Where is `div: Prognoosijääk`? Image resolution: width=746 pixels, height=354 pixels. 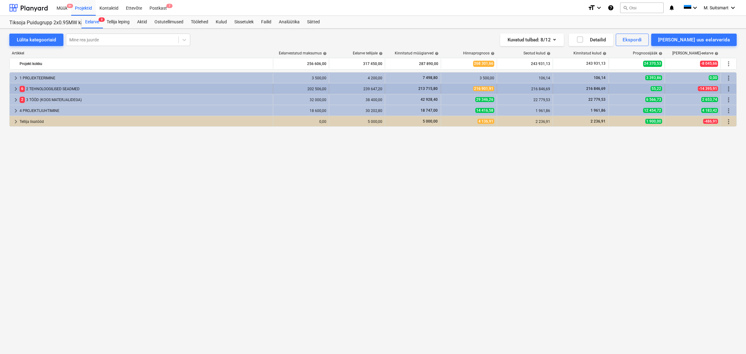 div: Prognoosijääk is located at coordinates (647, 53).